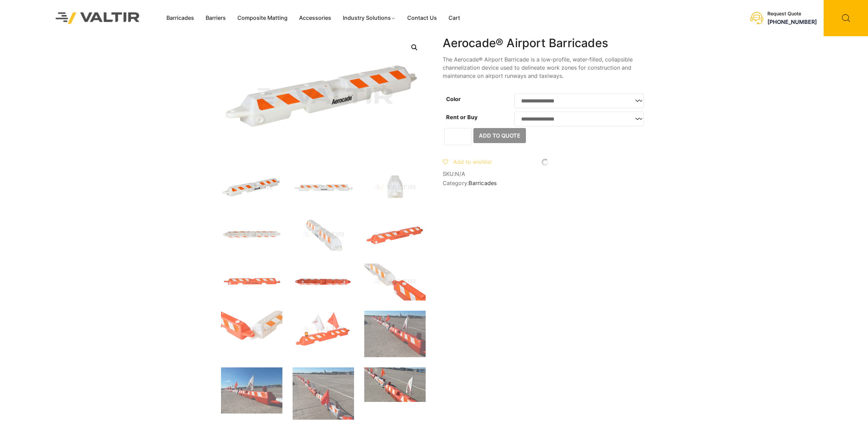  What do you see at coordinates (499, 136) in the screenshot?
I see `button: Add to Quote` at bounding box center [499, 136].